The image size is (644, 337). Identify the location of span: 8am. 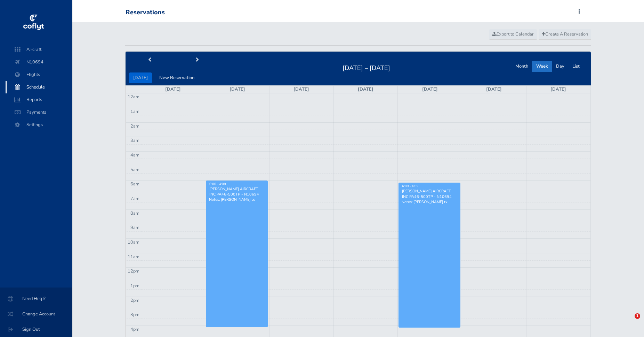
(135, 213).